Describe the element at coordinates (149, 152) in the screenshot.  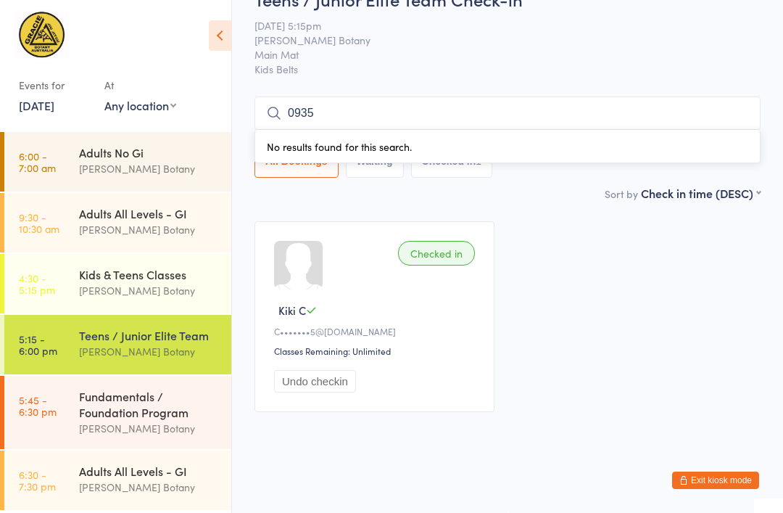
I see `div: Adults No Gi` at that location.